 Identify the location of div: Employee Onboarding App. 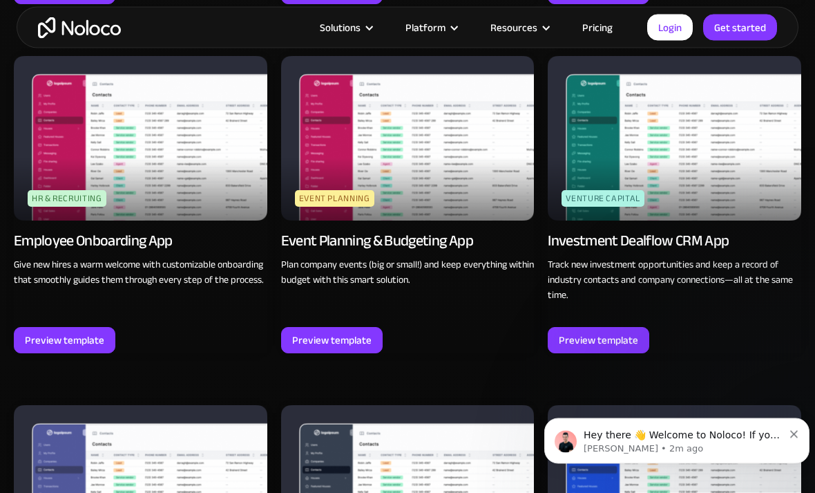
(93, 241).